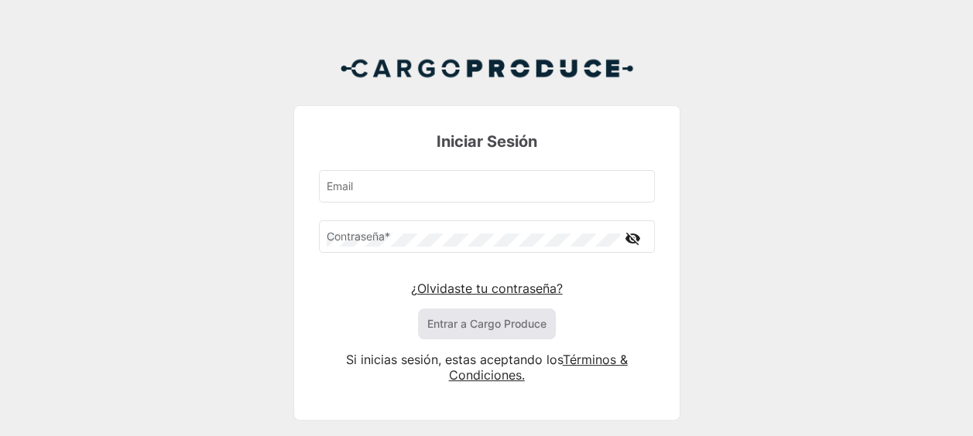  What do you see at coordinates (487, 68) in the screenshot?
I see `img: Cargo Produce Logo` at bounding box center [487, 68].